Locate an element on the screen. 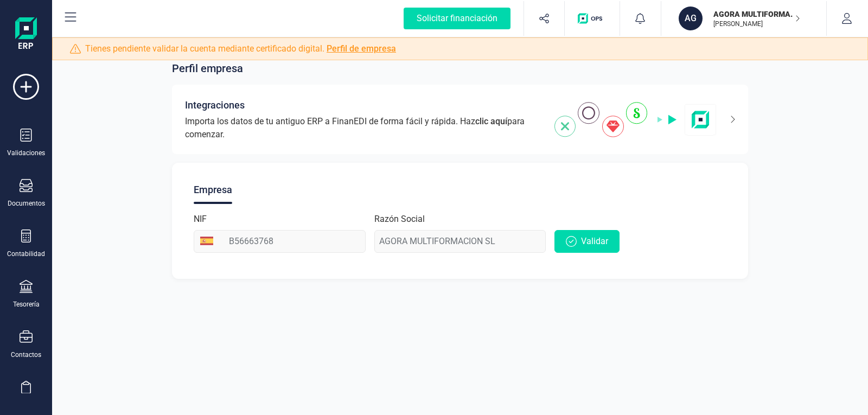 This screenshot has height=415, width=868. p: AGORA MULTIFORMACION SL is located at coordinates (757, 15).